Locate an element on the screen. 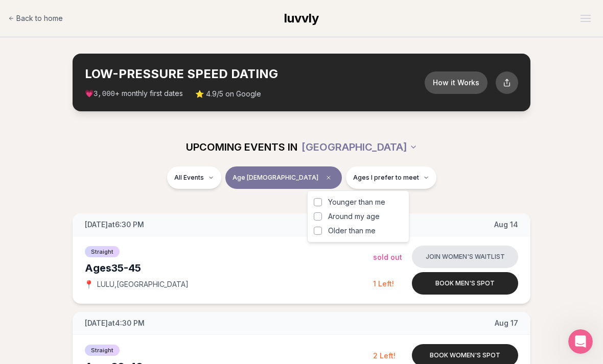  span: luvvly is located at coordinates (302, 18).